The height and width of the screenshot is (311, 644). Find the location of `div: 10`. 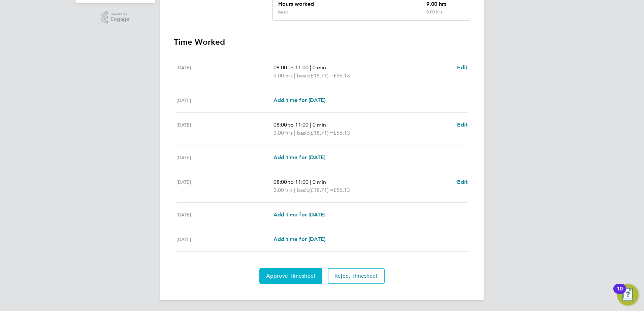

div: 10 is located at coordinates (619, 293).